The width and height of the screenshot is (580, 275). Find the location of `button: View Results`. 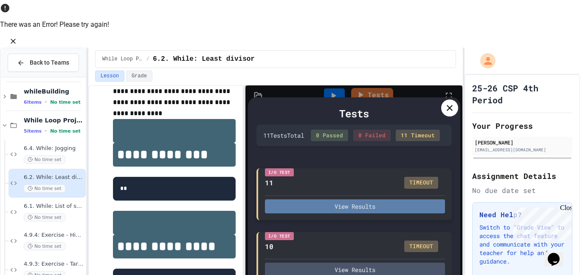

button: View Results is located at coordinates (355, 206).